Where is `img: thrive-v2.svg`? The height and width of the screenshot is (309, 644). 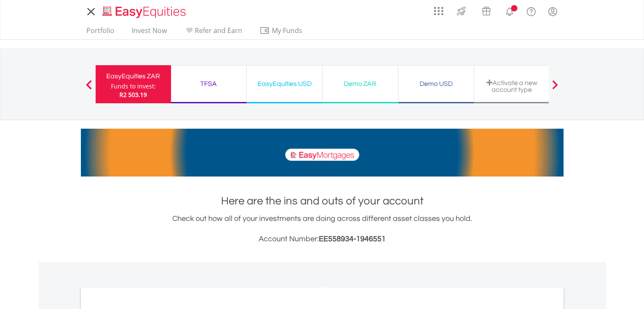
img: thrive-v2.svg is located at coordinates (461, 11).